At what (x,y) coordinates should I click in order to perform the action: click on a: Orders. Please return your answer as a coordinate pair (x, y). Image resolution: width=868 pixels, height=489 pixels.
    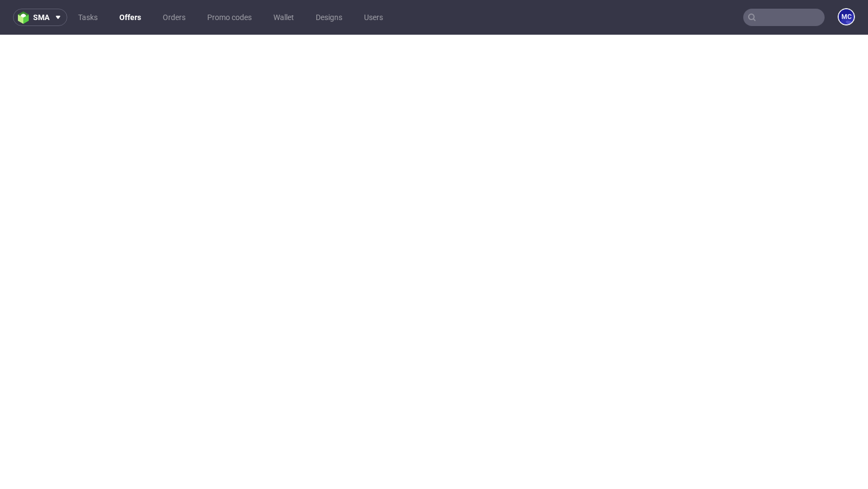
    Looking at the image, I should click on (174, 17).